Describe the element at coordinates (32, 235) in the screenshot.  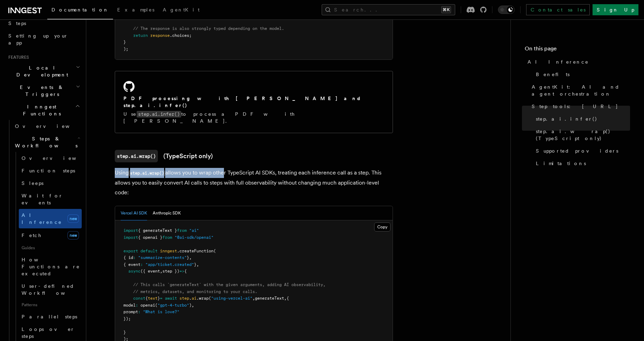
I see `span: Fetch` at that location.